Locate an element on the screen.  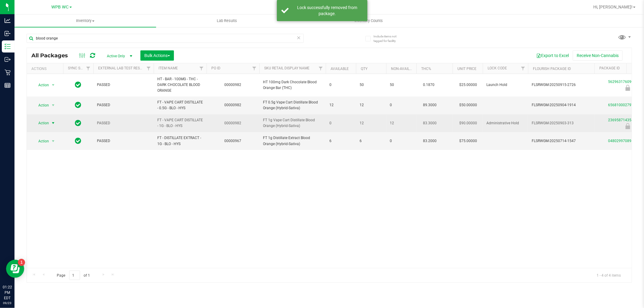
inline-svg: Retail is located at coordinates (7, 72).